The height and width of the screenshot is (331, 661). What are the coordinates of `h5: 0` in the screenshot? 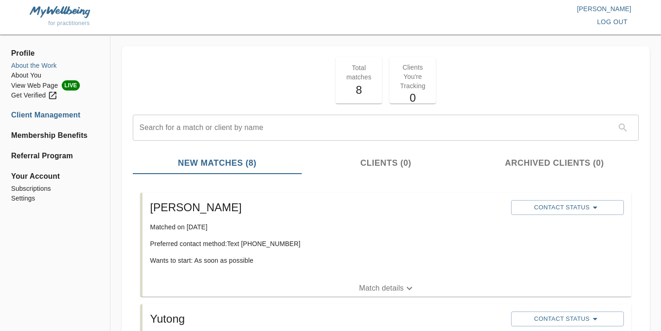 It's located at (413, 98).